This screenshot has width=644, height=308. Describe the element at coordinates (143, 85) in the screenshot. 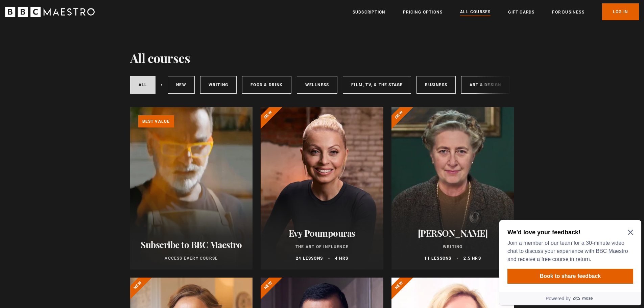

I see `a: All` at that location.